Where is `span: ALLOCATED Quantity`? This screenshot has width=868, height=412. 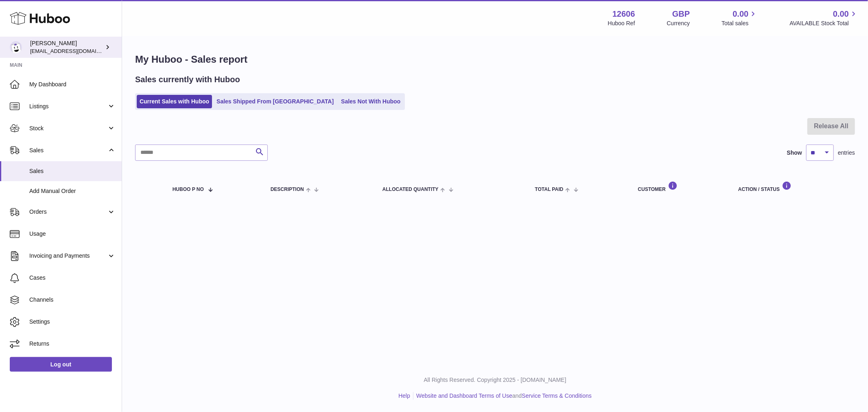
span: ALLOCATED Quantity is located at coordinates (411, 189).